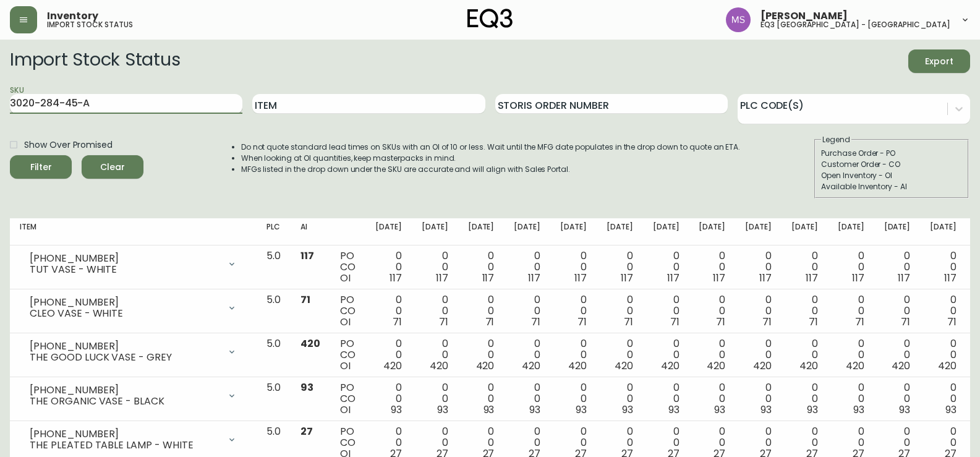  What do you see at coordinates (125, 357) in the screenshot?
I see `div: THE GOOD LUCK VASE - GREY` at bounding box center [125, 357].